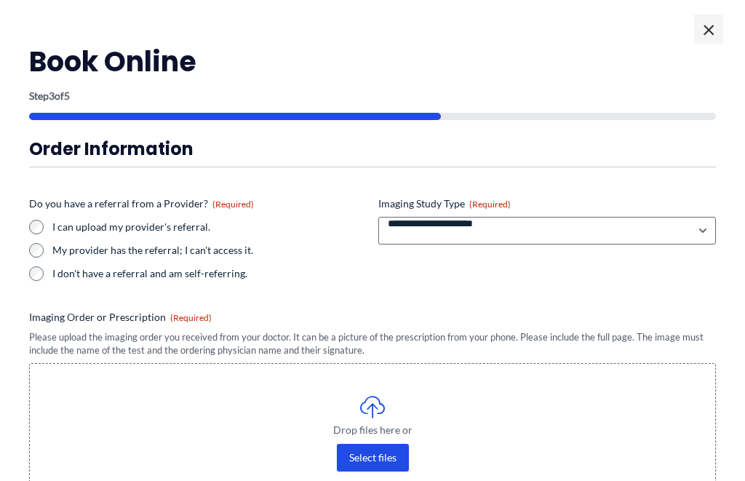 This screenshot has width=745, height=481. Describe the element at coordinates (210, 250) in the screenshot. I see `label: My provider has the referral; I can't access it.` at that location.